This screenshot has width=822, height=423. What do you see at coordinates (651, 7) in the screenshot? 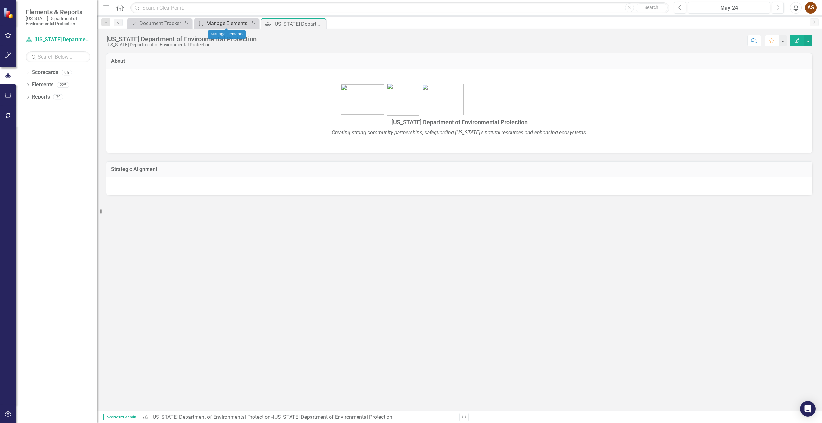
I see `span: Search` at bounding box center [651, 7].